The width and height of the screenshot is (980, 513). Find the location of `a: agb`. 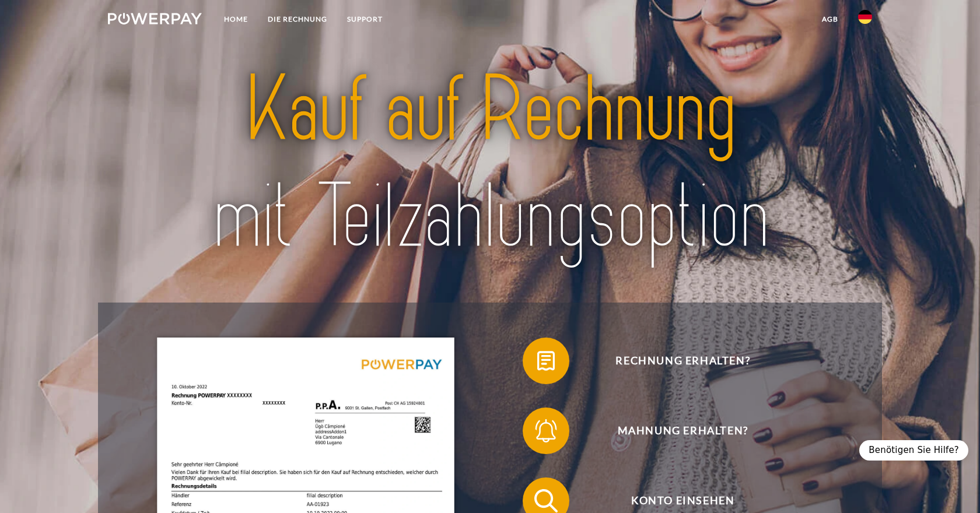

a: agb is located at coordinates (830, 19).